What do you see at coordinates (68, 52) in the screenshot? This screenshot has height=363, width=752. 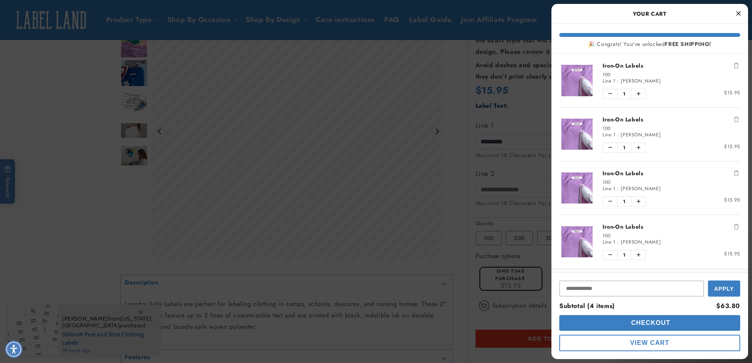 I see `button: What material are the labels made of?` at bounding box center [68, 52].